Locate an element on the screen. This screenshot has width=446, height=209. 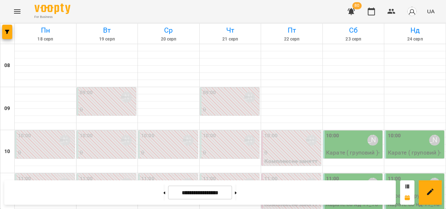
h6: 22 серп is located at coordinates (292, 39).